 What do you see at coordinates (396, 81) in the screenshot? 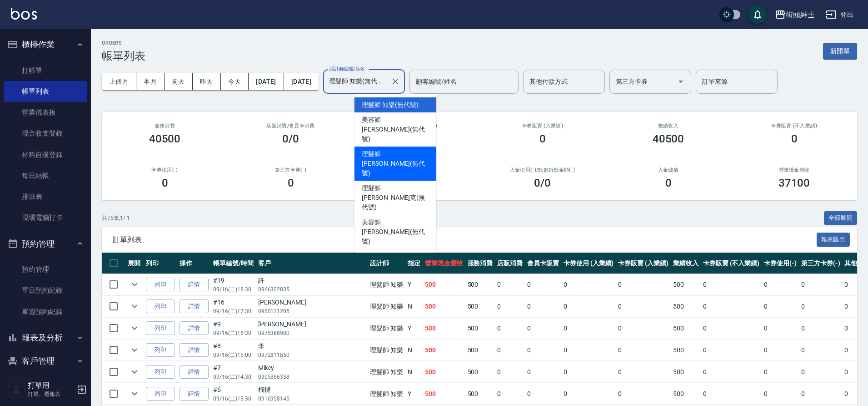
I see `button: Clear` at bounding box center [396, 81].